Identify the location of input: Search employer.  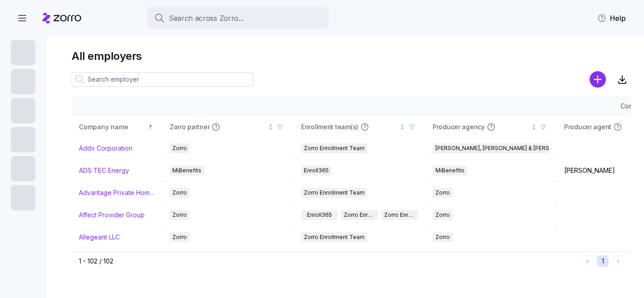
(162, 79).